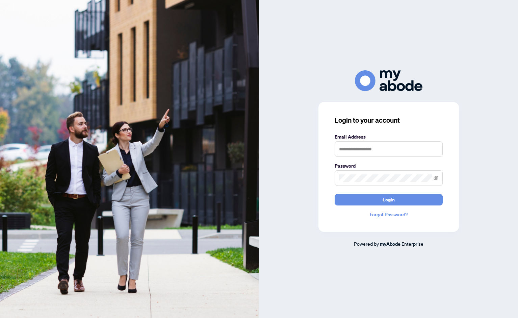 The width and height of the screenshot is (518, 318). What do you see at coordinates (388, 214) in the screenshot?
I see `a: Forgot Password?` at bounding box center [388, 214].